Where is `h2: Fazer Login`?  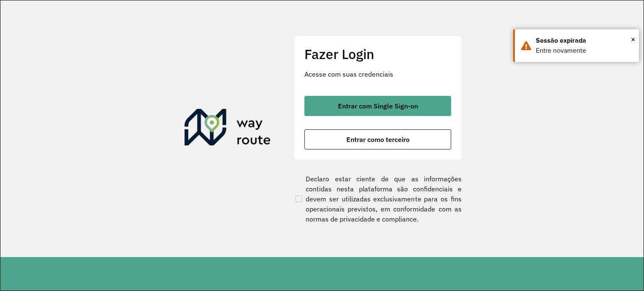
h2: Fazer Login is located at coordinates (378, 54).